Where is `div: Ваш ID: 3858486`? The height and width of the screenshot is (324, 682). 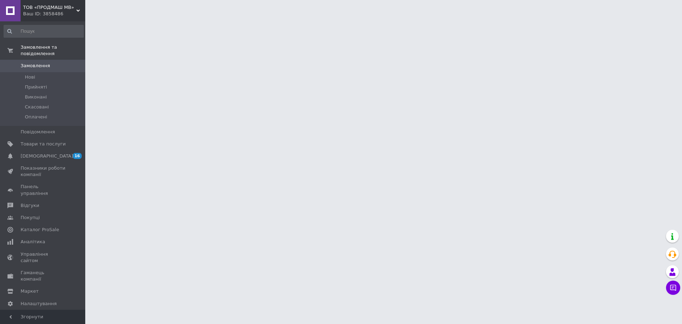 div: Ваш ID: 3858486 is located at coordinates (54, 14).